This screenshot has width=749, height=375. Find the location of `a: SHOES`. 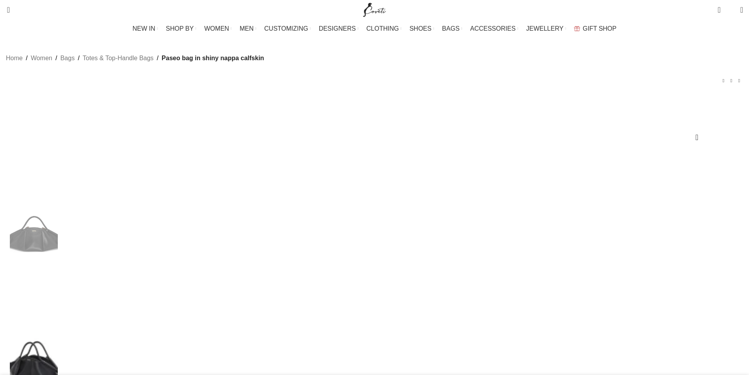

a: SHOES is located at coordinates (422, 29).